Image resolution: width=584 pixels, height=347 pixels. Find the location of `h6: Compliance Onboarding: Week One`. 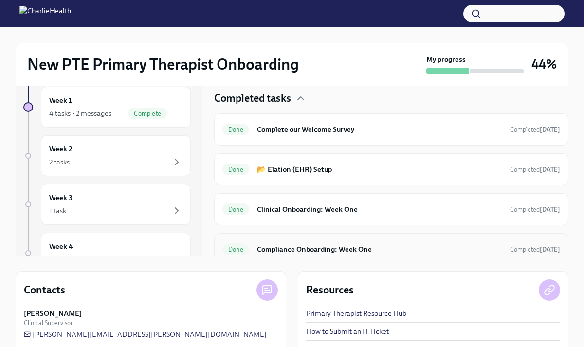

h6: Compliance Onboarding: Week One is located at coordinates (379, 249).